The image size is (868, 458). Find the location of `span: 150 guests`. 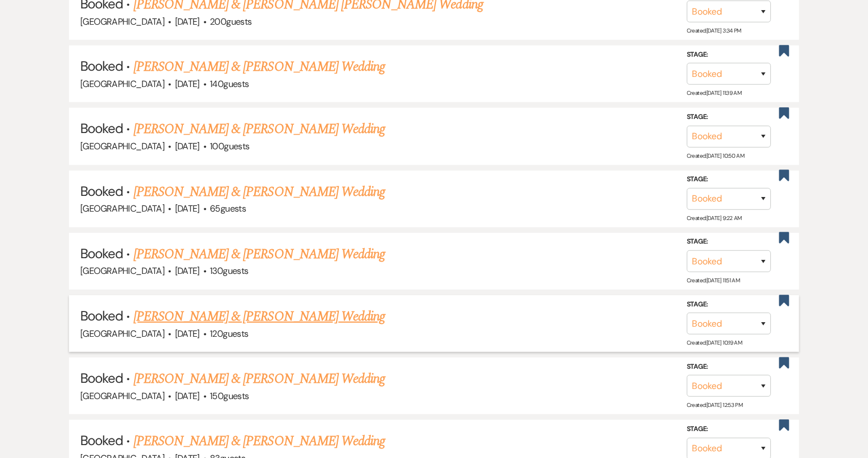

span: 150 guests is located at coordinates (229, 396).